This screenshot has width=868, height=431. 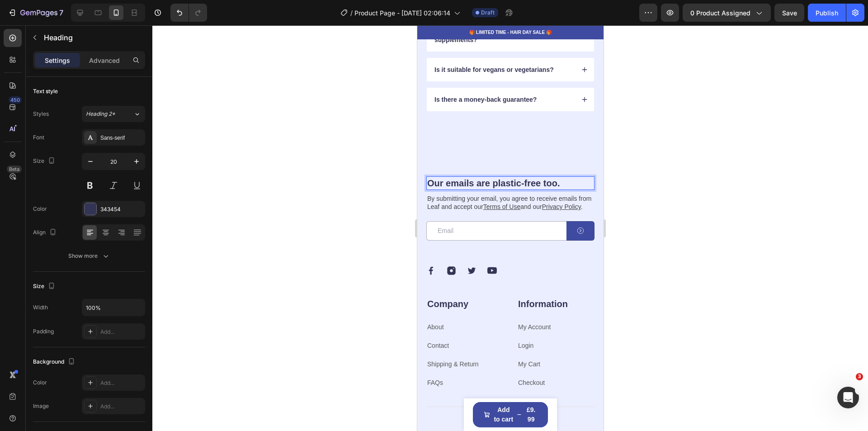 What do you see at coordinates (144, 181) in the screenshot?
I see `u: Privacy Policy` at bounding box center [144, 181].